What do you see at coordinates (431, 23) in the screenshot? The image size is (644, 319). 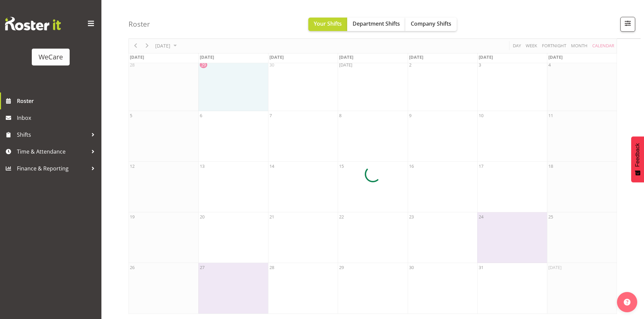 I see `span: Company Shifts` at bounding box center [431, 23].